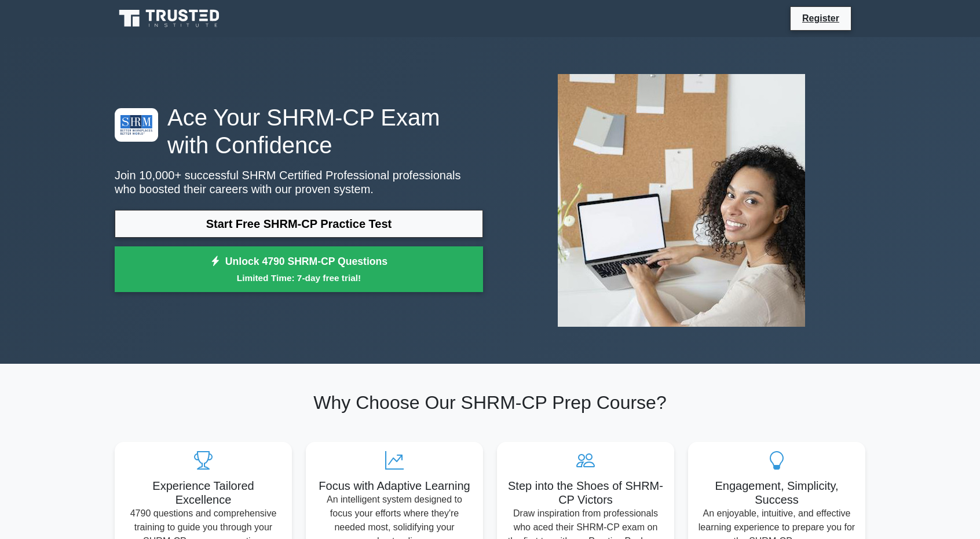 Image resolution: width=980 pixels, height=539 pixels. I want to click on h5: Experience Tailored Excellence, so click(203, 493).